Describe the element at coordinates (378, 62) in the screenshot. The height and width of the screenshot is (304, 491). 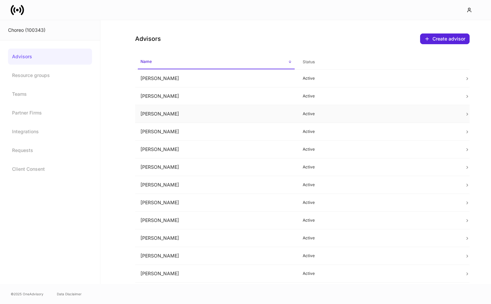
I see `span: Status` at that location.